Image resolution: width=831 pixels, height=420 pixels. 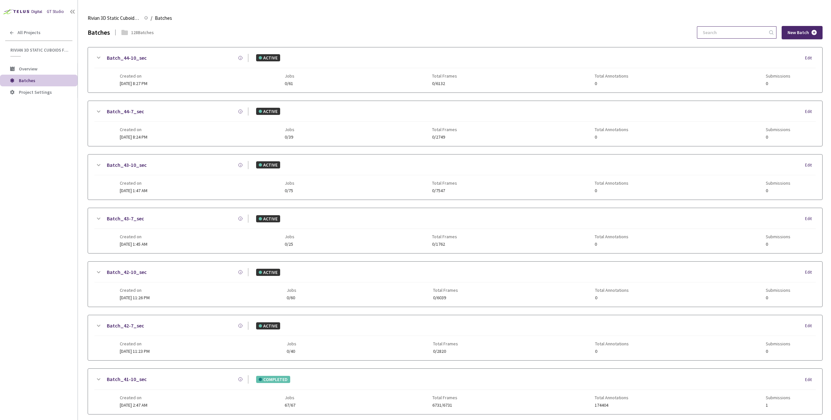 What do you see at coordinates (292, 298) in the screenshot?
I see `span: 0/60` at bounding box center [292, 298].